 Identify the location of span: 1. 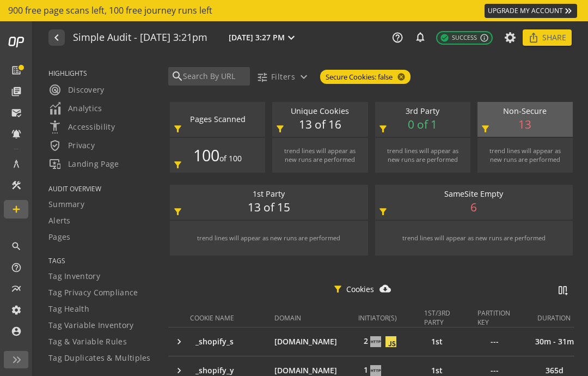
(373, 369).